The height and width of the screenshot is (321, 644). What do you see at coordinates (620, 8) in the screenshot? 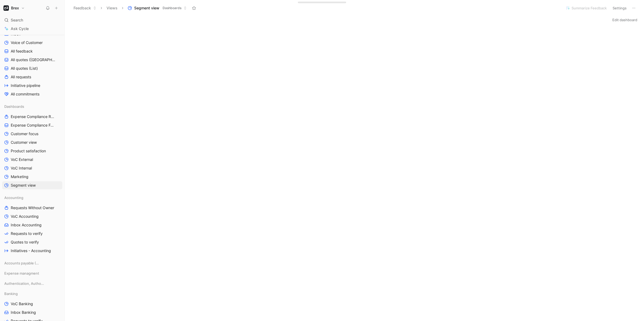
I see `button: Settings` at bounding box center [620, 8].